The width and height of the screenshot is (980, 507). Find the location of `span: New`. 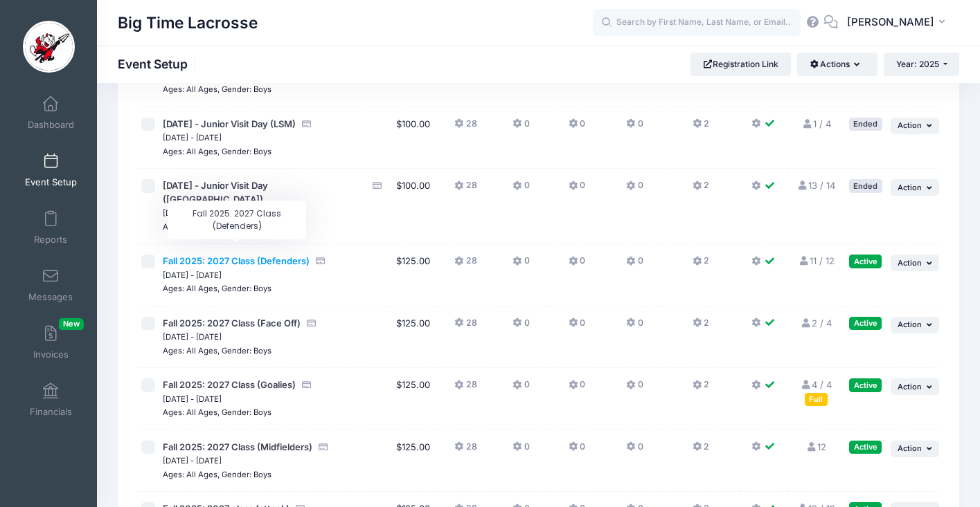

span: New is located at coordinates (72, 324).